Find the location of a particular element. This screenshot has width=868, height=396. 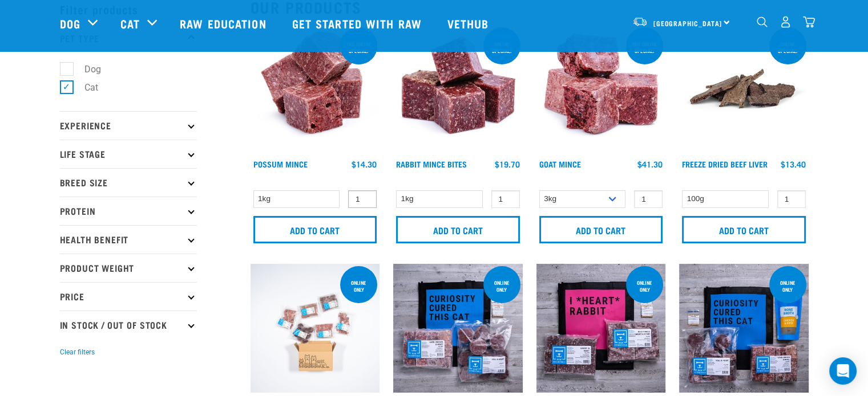

a: Freeze Dried Beef Liver is located at coordinates (725, 164).